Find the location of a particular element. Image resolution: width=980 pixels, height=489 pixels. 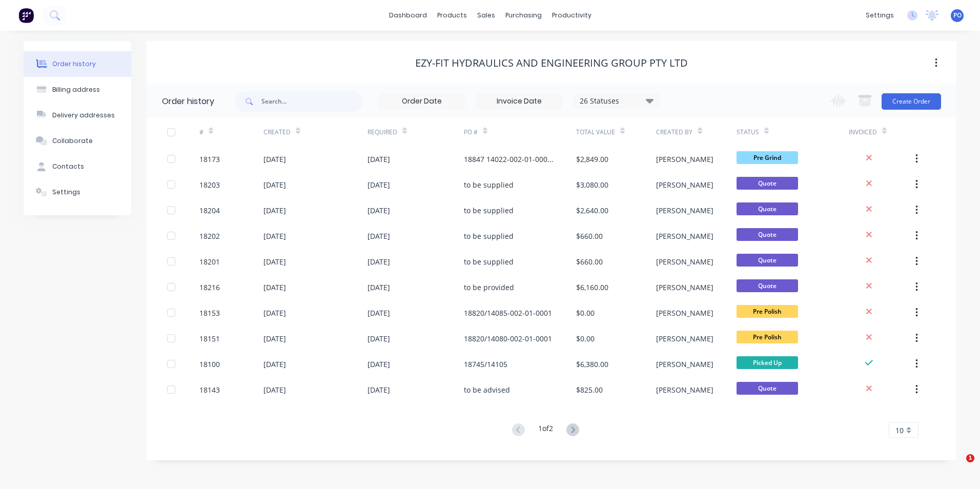

button: Delivery addresses is located at coordinates (77, 116).